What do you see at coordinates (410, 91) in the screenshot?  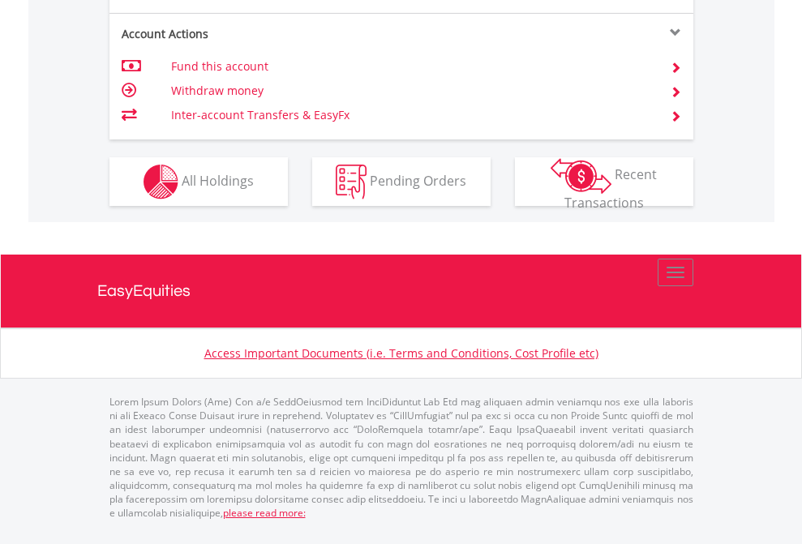 I see `td: Withdraw money` at bounding box center [410, 91].